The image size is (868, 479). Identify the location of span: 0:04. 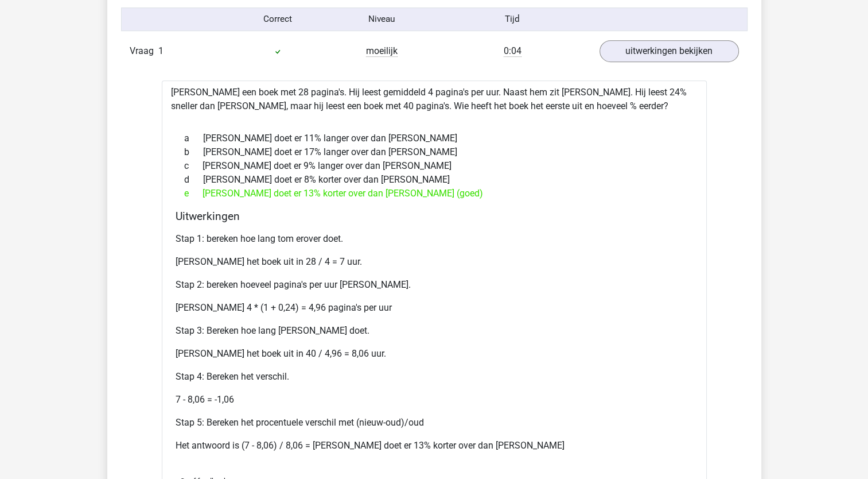
(512, 51).